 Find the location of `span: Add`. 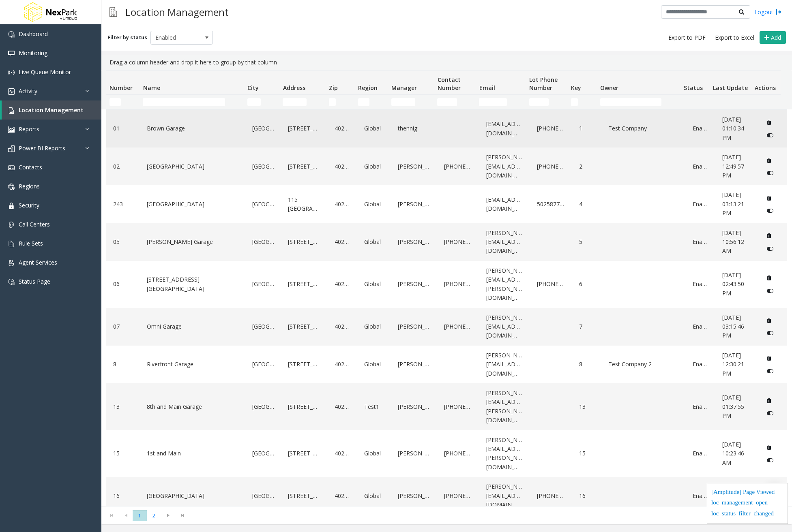

span: Add is located at coordinates (775, 38).